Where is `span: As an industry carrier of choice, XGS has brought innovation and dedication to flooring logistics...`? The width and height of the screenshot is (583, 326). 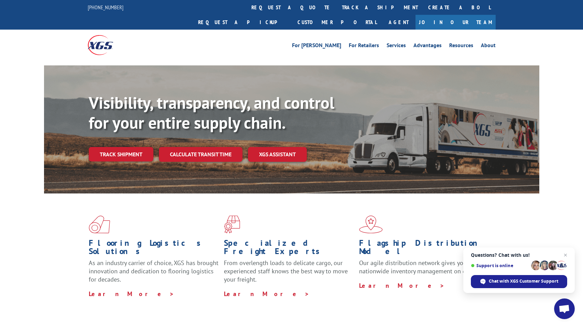
span: As an industry carrier of choice, XGS has brought innovation and dedication to flooring logistics... is located at coordinates (154, 271).